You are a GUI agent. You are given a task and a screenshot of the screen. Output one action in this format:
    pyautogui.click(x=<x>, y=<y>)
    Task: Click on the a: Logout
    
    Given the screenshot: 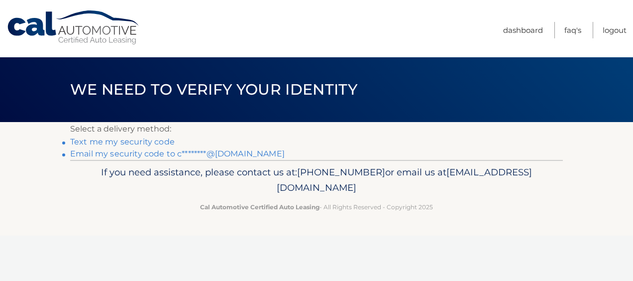 What is the action you would take?
    pyautogui.click(x=615, y=30)
    